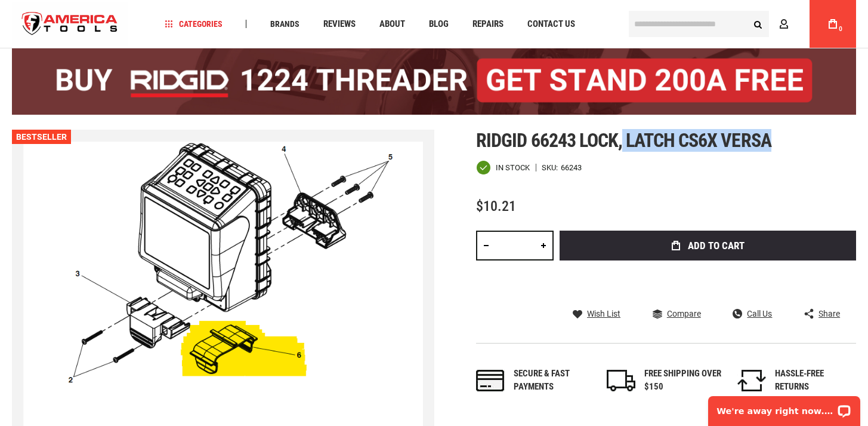 The width and height of the screenshot is (868, 426). Describe the element at coordinates (604, 313) in the screenshot. I see `span: Wish List` at that location.